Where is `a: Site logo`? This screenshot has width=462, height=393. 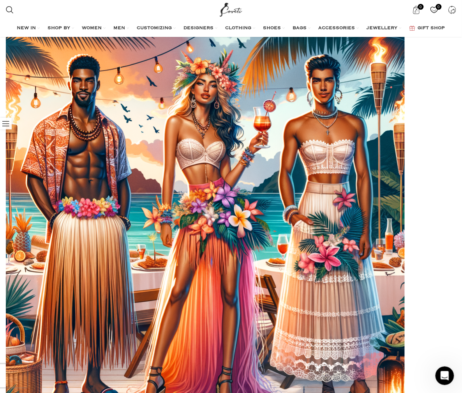 a: Site logo is located at coordinates (231, 9).